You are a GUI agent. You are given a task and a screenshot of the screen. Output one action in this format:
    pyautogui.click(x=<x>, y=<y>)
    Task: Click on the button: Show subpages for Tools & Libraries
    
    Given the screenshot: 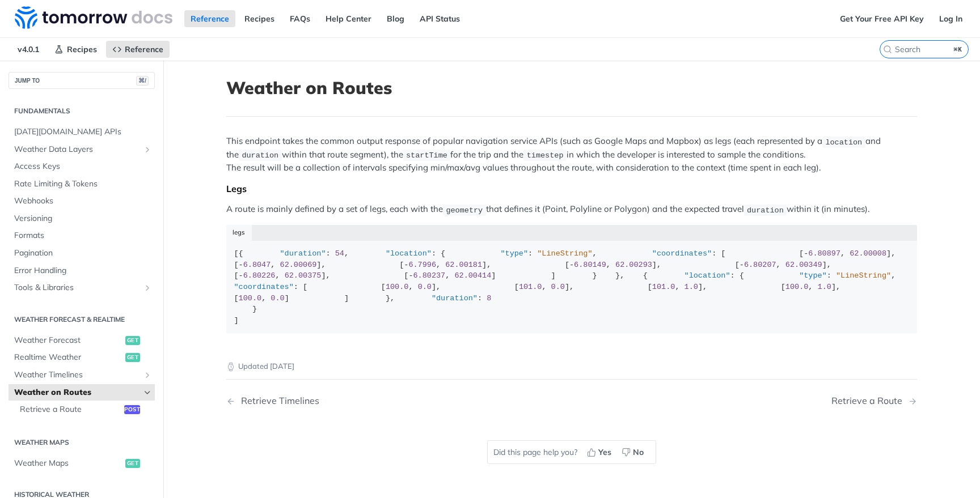 What is the action you would take?
    pyautogui.click(x=147, y=288)
    